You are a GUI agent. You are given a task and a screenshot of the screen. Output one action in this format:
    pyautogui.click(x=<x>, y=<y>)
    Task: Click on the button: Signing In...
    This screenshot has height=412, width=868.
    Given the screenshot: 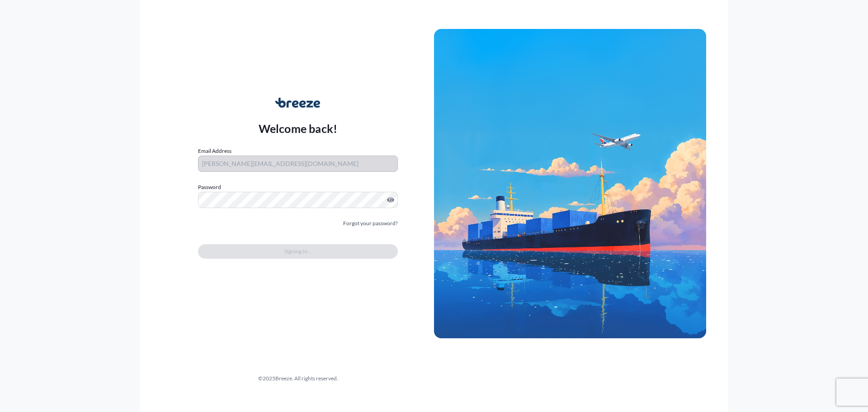 What is the action you would take?
    pyautogui.click(x=298, y=251)
    